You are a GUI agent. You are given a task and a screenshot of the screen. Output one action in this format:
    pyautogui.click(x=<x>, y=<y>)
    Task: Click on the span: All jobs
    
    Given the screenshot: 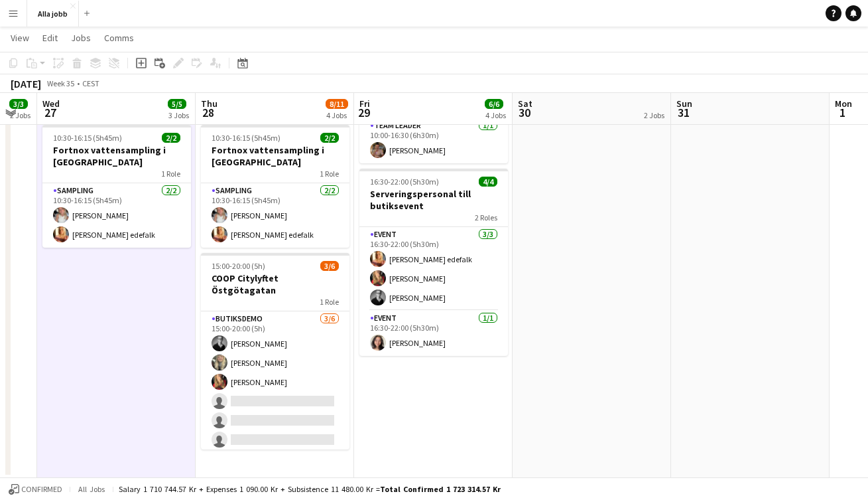 What is the action you would take?
    pyautogui.click(x=91, y=488)
    